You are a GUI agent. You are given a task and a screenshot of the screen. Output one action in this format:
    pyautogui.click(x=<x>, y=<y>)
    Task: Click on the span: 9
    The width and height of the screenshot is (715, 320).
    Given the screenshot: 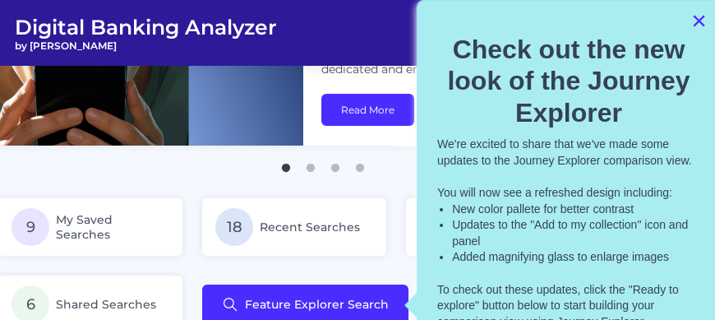 What is the action you would take?
    pyautogui.click(x=30, y=227)
    